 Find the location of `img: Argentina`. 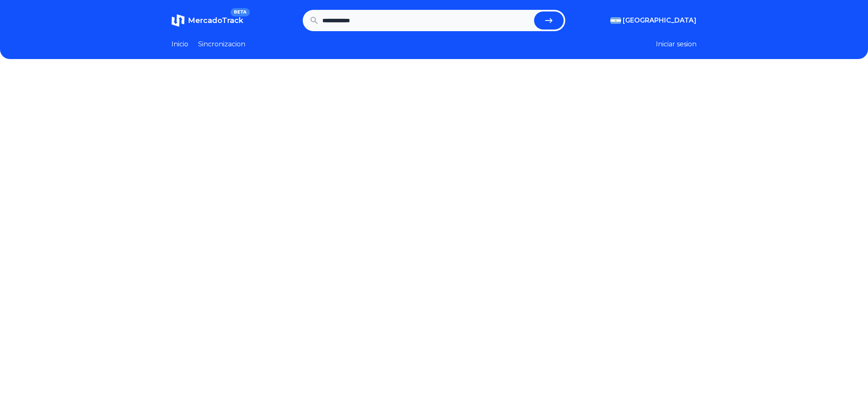

img: Argentina is located at coordinates (616, 21).